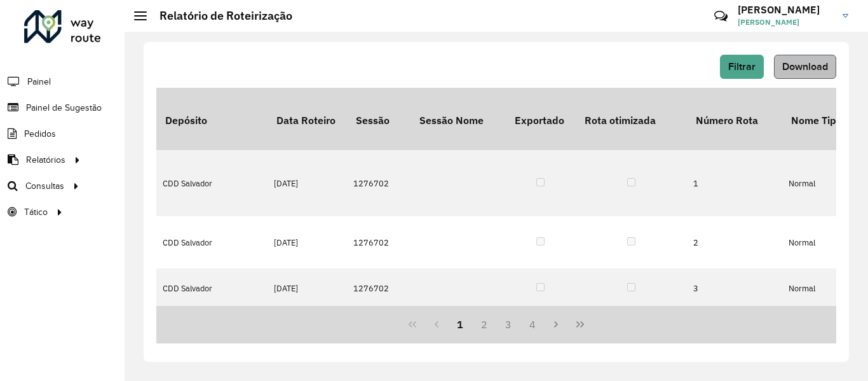  I want to click on font: Data Roteiro, so click(305, 120).